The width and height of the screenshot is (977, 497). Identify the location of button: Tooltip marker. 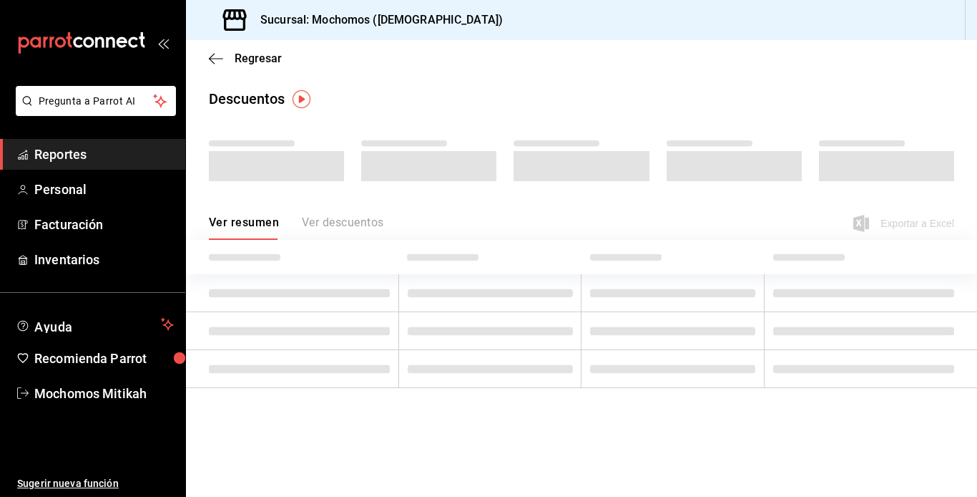
(301, 99).